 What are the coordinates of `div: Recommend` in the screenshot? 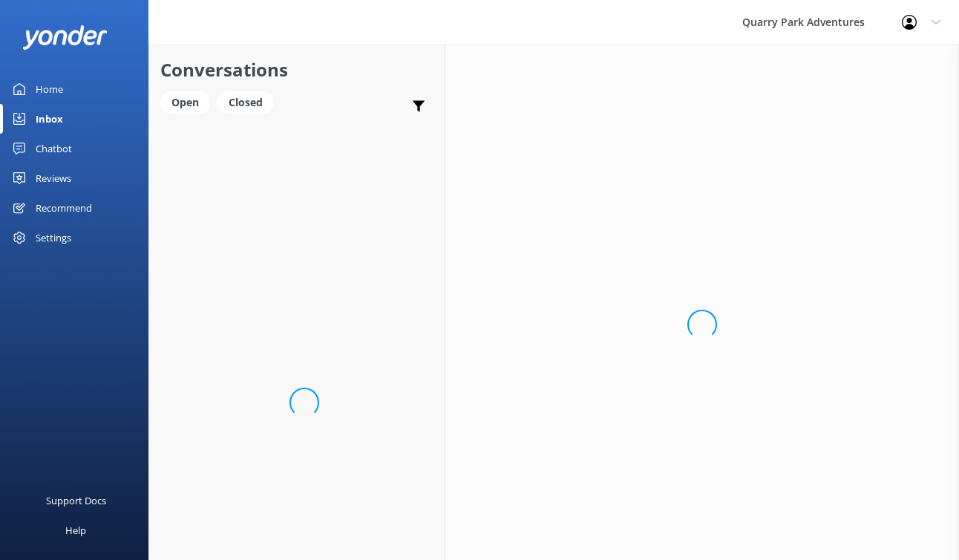 It's located at (64, 207).